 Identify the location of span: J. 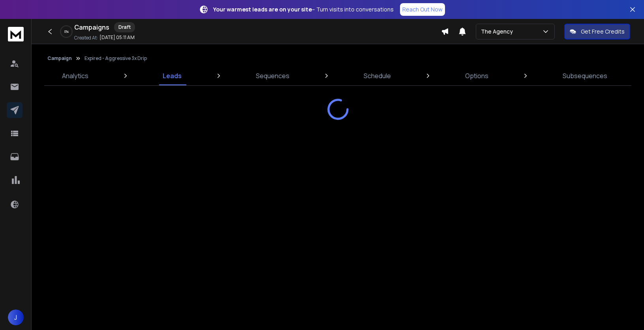
(16, 317).